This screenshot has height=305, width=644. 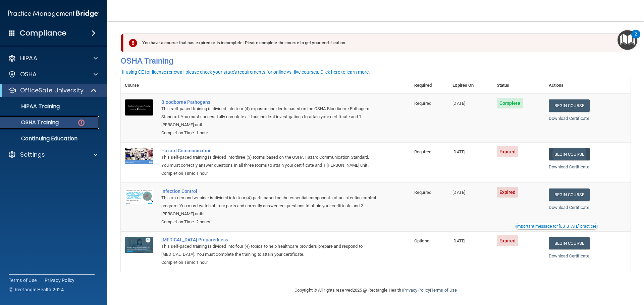 I want to click on th: Course, so click(x=138, y=85).